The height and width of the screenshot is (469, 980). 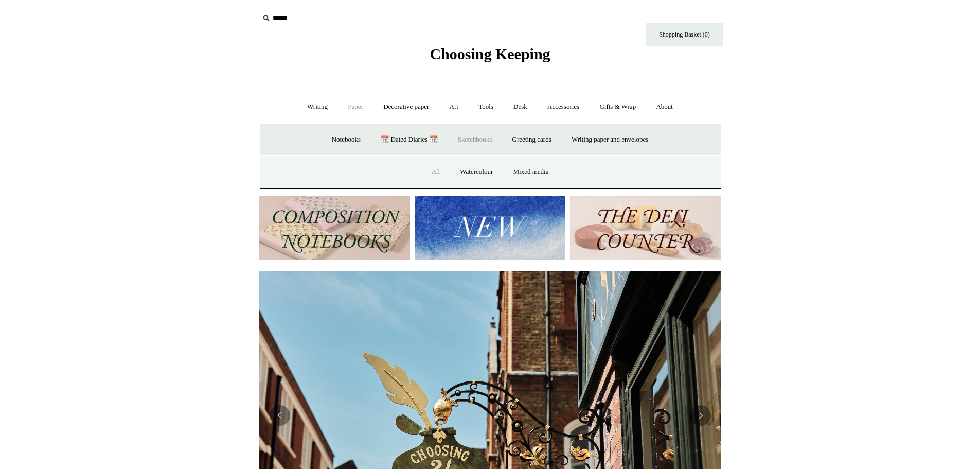 What do you see at coordinates (475, 140) in the screenshot?
I see `a: Sketchbooks` at bounding box center [475, 140].